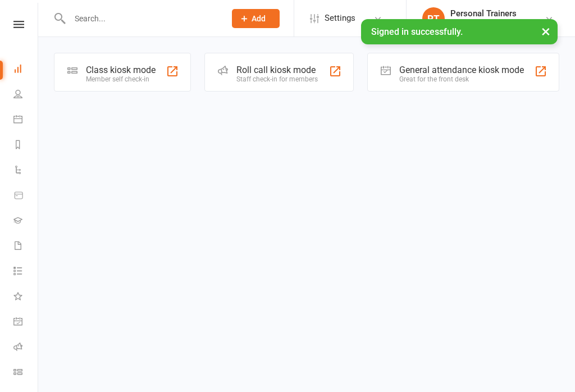 This screenshot has height=392, width=575. Describe the element at coordinates (25, 120) in the screenshot. I see `a: Calendar` at that location.